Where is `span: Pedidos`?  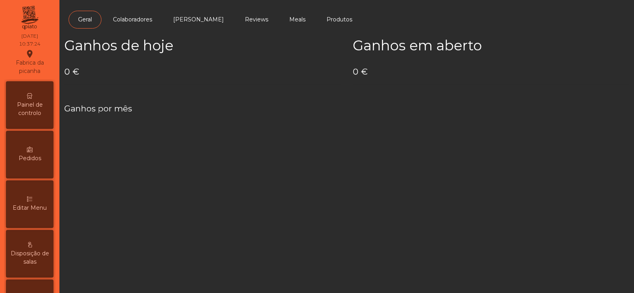 span: Pedidos is located at coordinates (30, 158).